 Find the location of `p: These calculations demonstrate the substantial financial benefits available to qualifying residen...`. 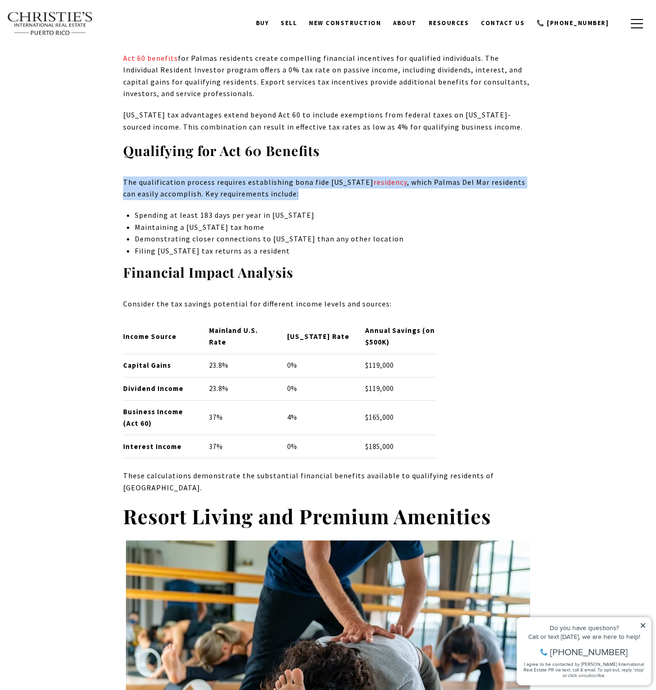

p: These calculations demonstrate the substantial financial benefits available to qualifying residen... is located at coordinates (328, 482).